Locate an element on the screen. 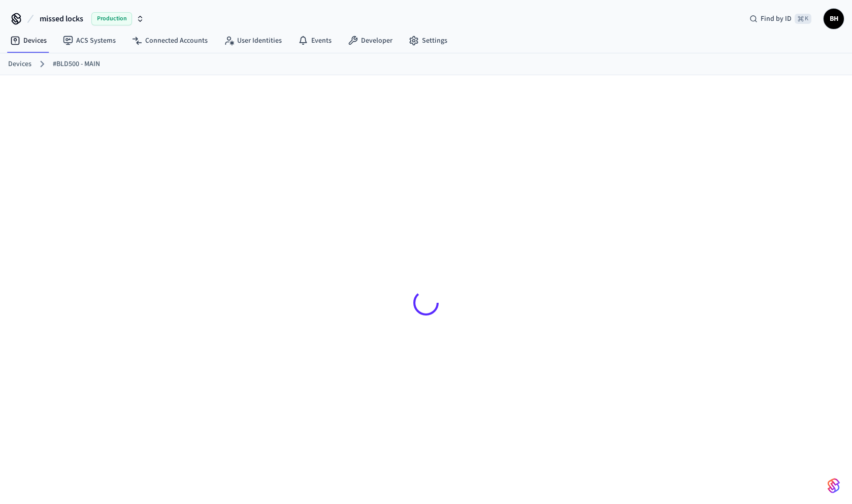  a: Connected Accounts is located at coordinates (170, 41).